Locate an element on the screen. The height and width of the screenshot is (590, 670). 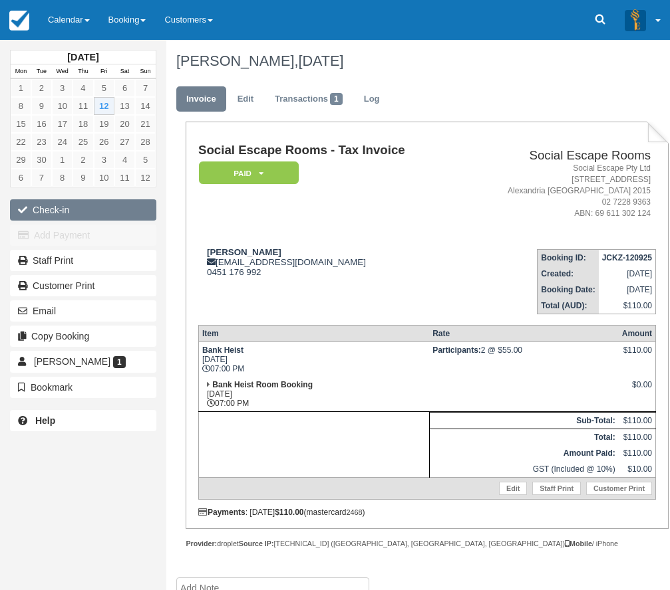
img: A3 is located at coordinates (635, 20).